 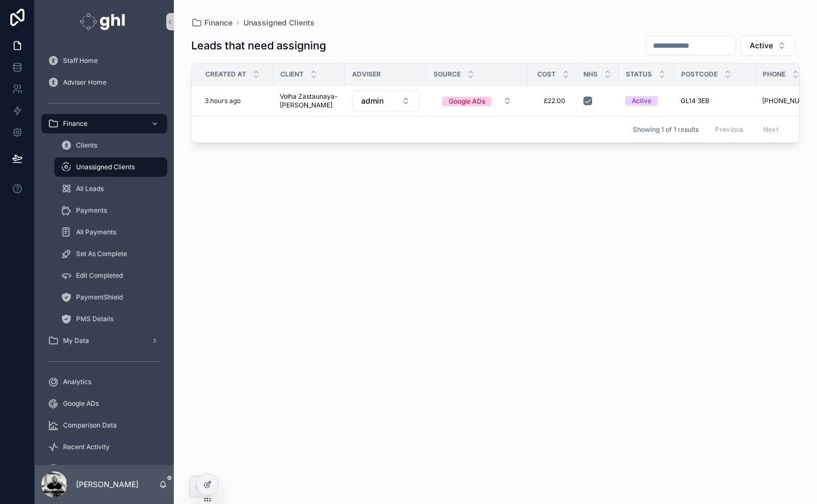 What do you see at coordinates (92, 211) in the screenshot?
I see `span: Payments` at bounding box center [92, 211].